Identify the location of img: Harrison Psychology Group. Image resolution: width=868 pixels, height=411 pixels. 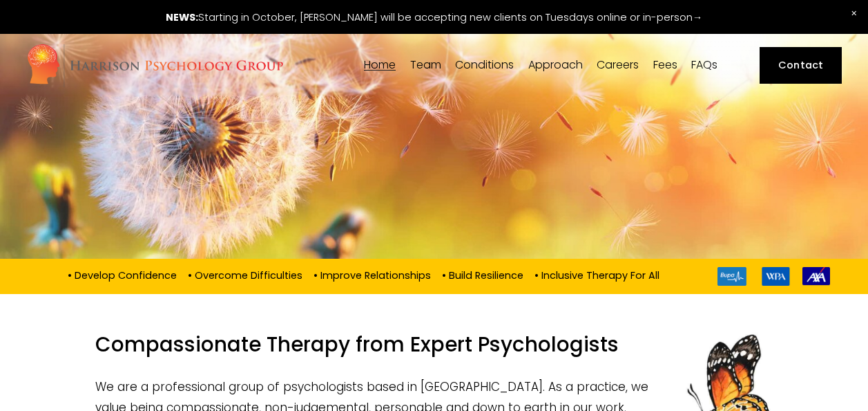
(154, 65).